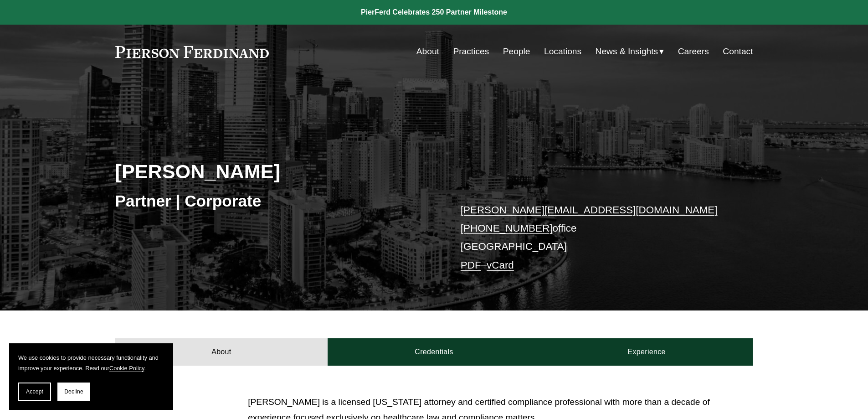 The image size is (868, 419). I want to click on span: News & Insights, so click(626, 51).